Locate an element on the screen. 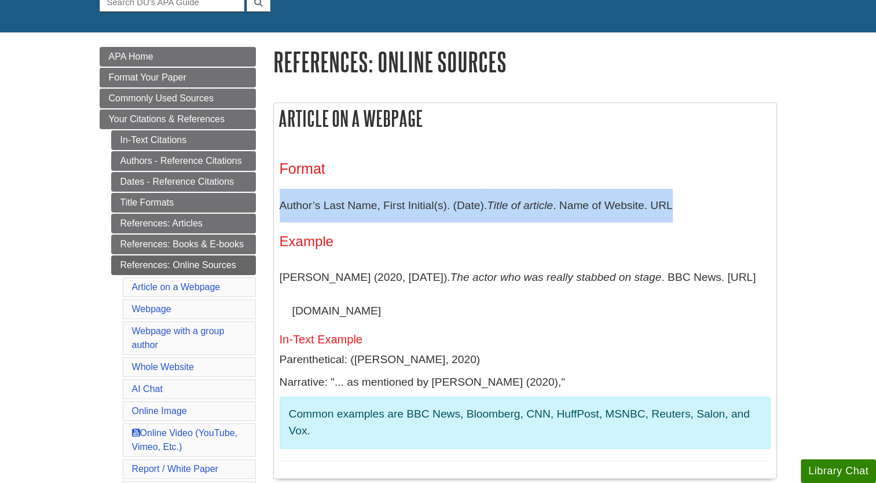 The image size is (876, 483). a: Authors - Reference Citations is located at coordinates (184, 161).